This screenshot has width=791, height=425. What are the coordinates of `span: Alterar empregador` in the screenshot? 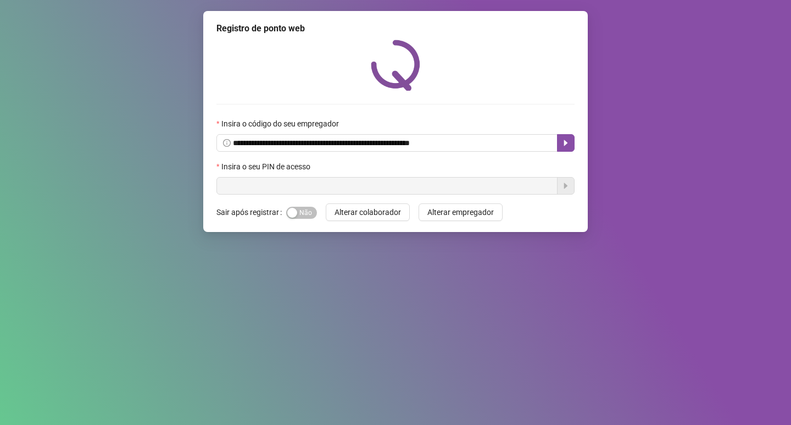 It's located at (460, 212).